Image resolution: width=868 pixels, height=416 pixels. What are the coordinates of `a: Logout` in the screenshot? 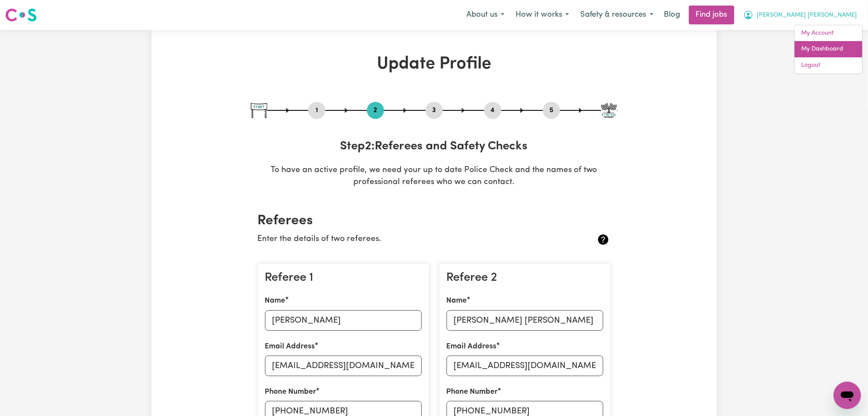 It's located at (828, 65).